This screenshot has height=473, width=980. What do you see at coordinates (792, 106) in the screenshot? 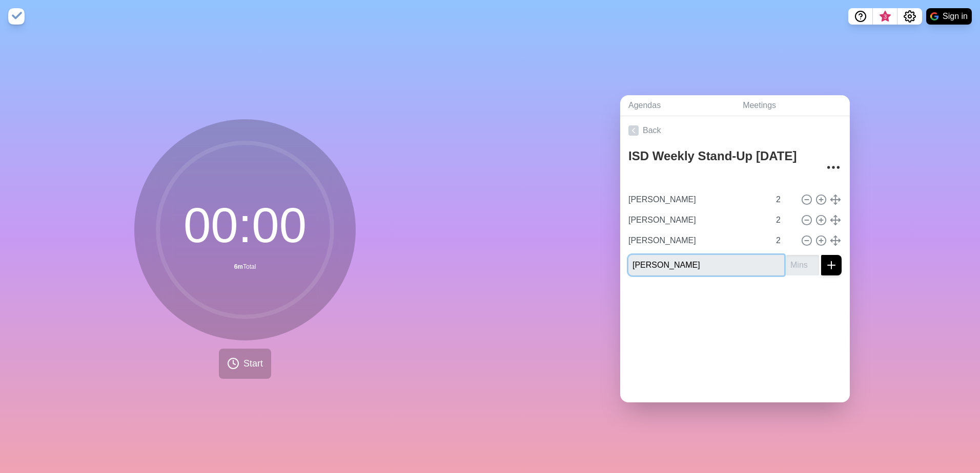
I see `a: Meetings` at bounding box center [792, 106].